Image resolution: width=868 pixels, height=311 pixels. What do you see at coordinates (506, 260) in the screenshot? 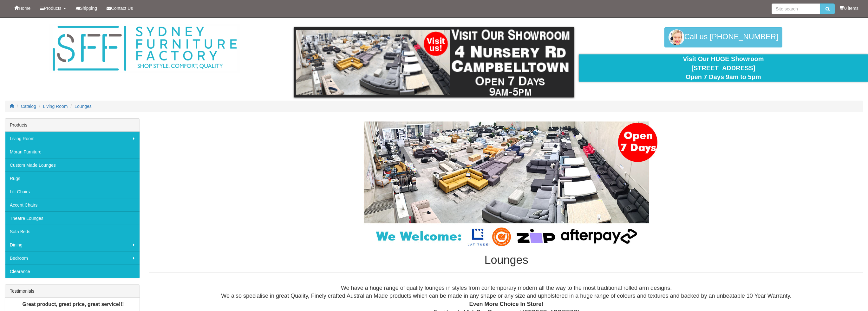
I see `h1: Lounges` at bounding box center [506, 260].